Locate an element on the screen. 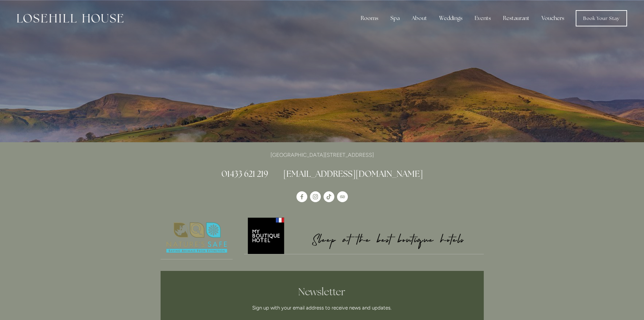 The height and width of the screenshot is (320, 644). a: Vouchers is located at coordinates (553, 19).